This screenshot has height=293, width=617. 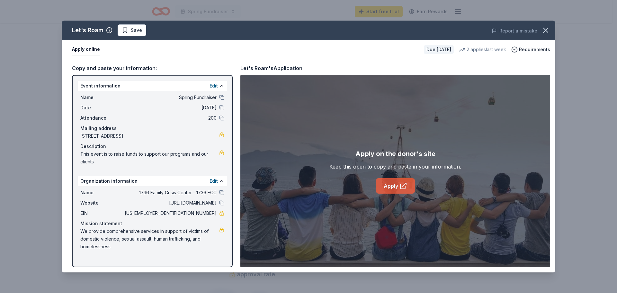 I want to click on span: Save, so click(x=136, y=30).